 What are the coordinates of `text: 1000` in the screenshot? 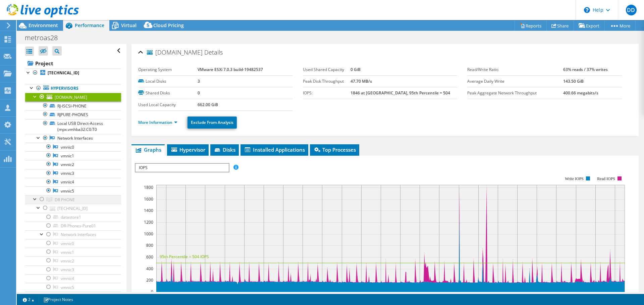 It's located at (149, 234).